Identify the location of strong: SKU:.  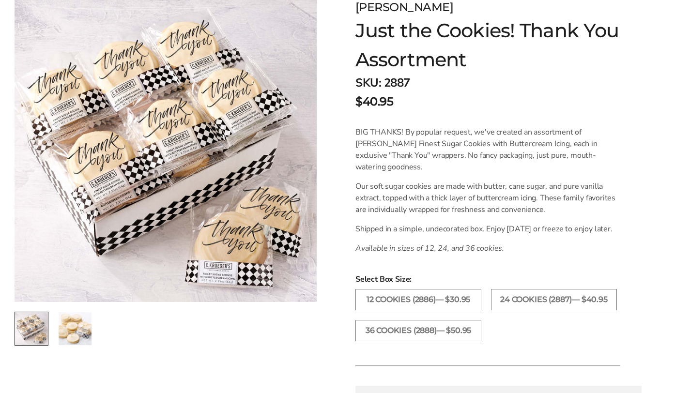
(368, 83).